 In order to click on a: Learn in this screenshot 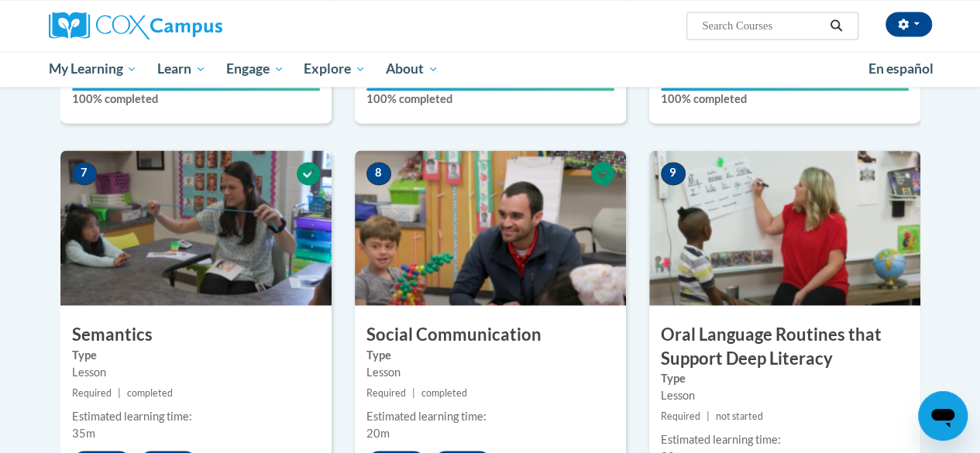, I will do `click(181, 69)`.